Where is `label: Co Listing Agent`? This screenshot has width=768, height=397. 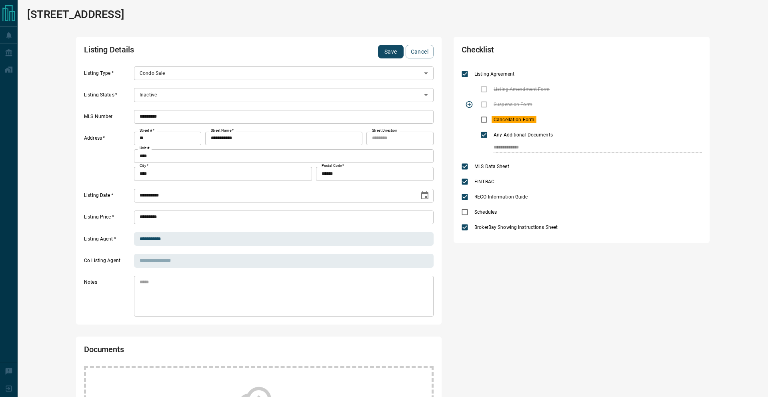 label: Co Listing Agent is located at coordinates (108, 263).